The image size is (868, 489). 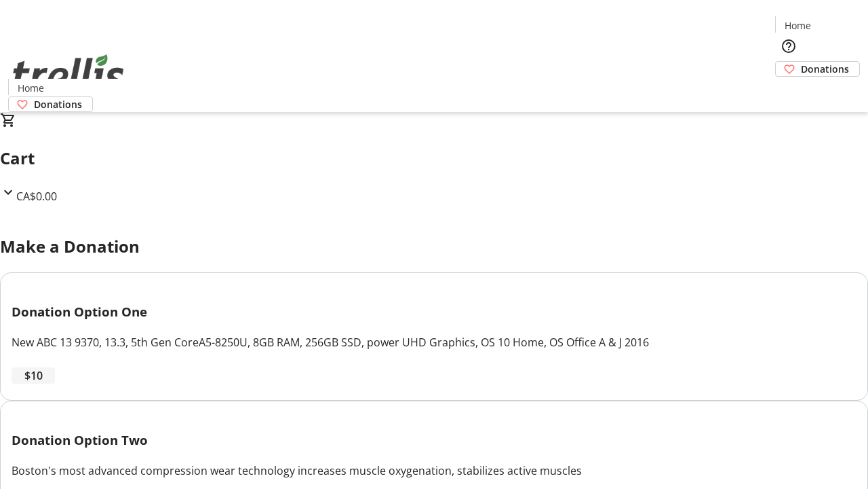 What do you see at coordinates (36, 196) in the screenshot?
I see `span: CA$0.00` at bounding box center [36, 196].